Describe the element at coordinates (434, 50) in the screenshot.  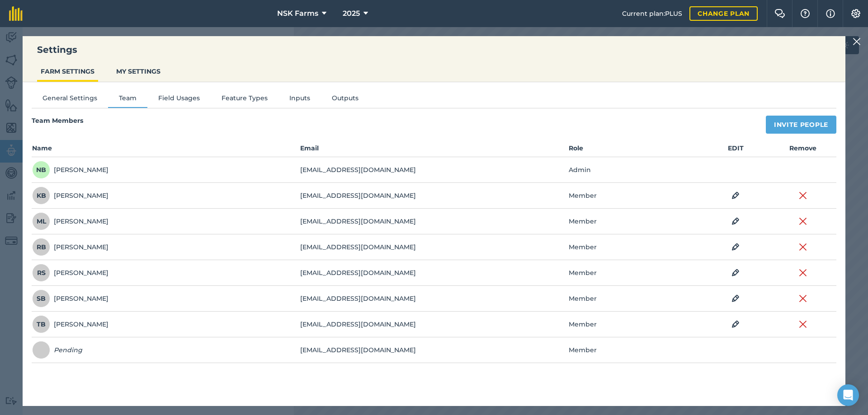
I see `h3: Settings` at that location.